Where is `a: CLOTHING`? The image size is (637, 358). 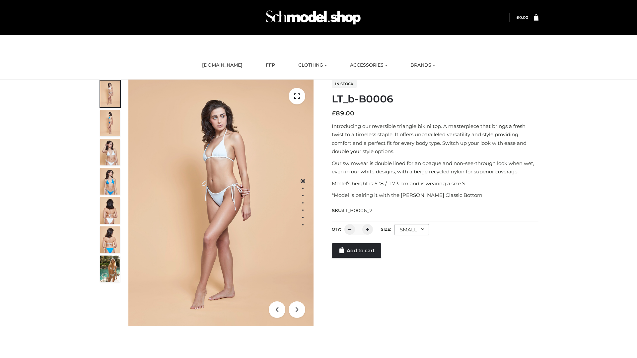 a: CLOTHING is located at coordinates (313, 65).